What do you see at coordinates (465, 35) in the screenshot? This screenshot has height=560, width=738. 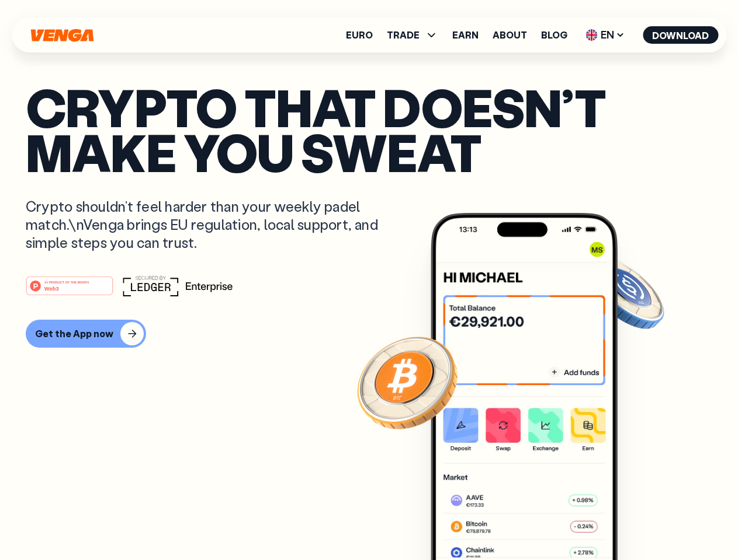 I see `a: Earn` at bounding box center [465, 35].